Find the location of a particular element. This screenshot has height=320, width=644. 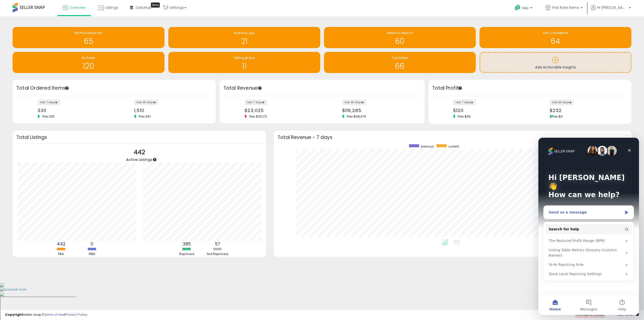

span: current is located at coordinates (453, 146).